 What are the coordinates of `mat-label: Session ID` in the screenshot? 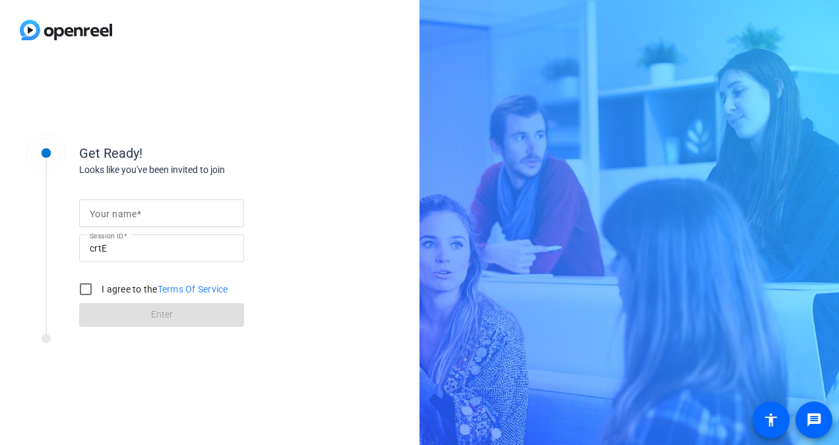 It's located at (106, 236).